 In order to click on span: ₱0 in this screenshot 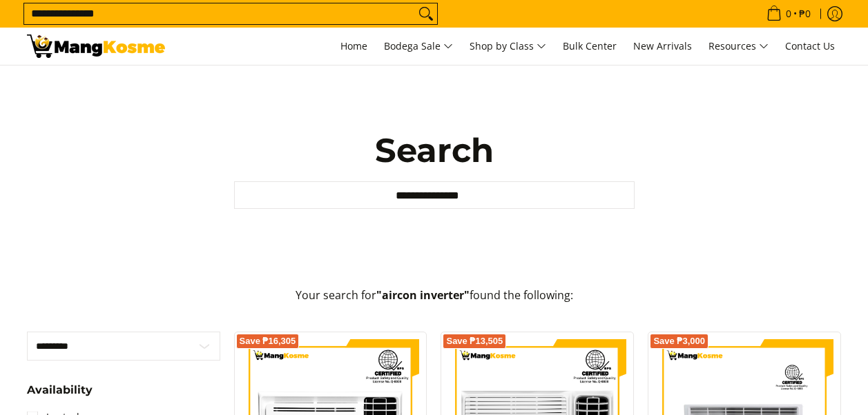, I will do `click(804, 13)`.